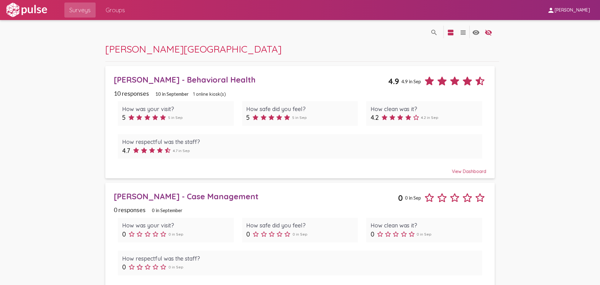 The image size is (600, 285). I want to click on span: 4.7, so click(126, 150).